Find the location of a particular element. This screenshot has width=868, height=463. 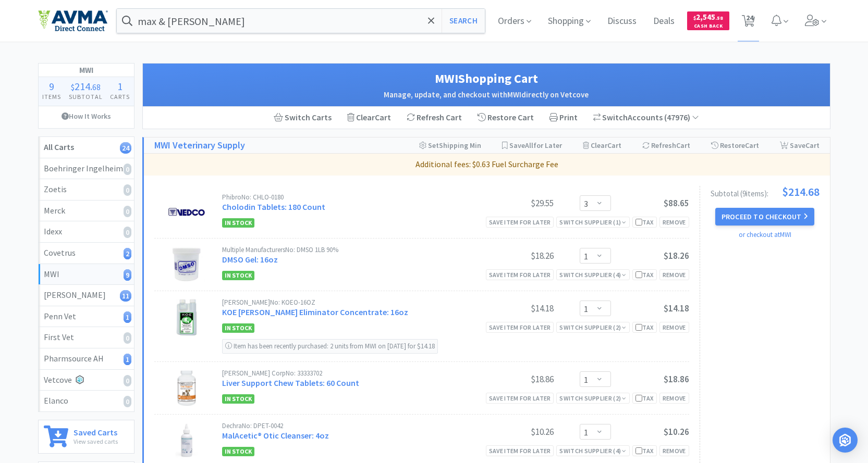

div: First Vet is located at coordinates (86, 337).